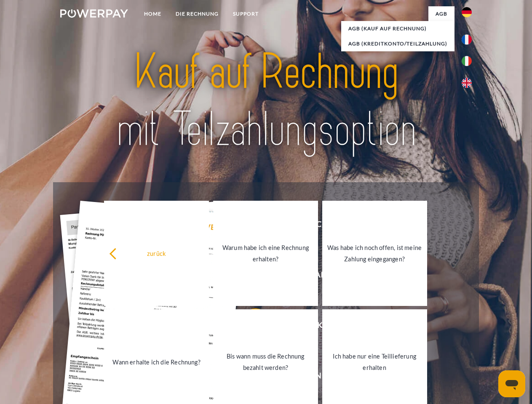 This screenshot has height=404, width=532. What do you see at coordinates (245, 14) in the screenshot?
I see `a: SUPPORT` at bounding box center [245, 14].